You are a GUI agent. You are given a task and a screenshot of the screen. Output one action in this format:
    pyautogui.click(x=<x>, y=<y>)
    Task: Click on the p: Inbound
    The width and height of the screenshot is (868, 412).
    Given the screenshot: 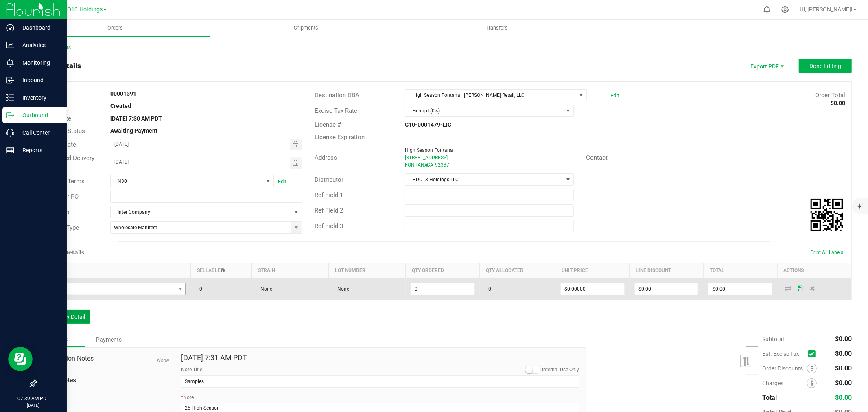 What is the action you would take?
    pyautogui.click(x=39, y=80)
    